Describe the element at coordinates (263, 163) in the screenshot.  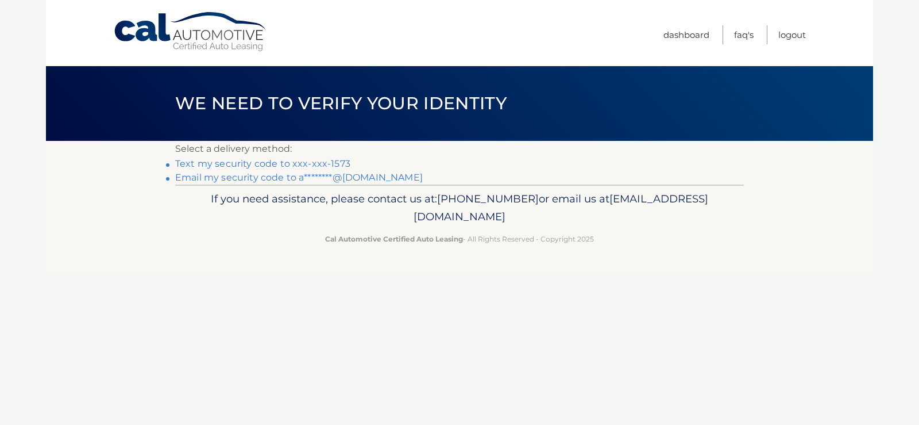
I see `a: Text my security code to xxx-xxx-1573` at that location.